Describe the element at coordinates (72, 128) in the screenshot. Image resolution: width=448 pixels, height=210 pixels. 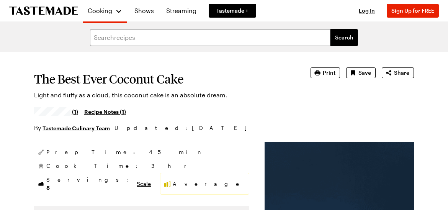
I see `p: By` at that location.